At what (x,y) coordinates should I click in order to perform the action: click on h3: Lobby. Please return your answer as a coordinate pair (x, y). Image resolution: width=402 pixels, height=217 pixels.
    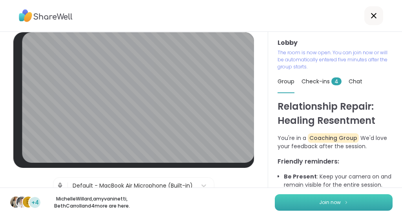
    Looking at the image, I should click on (335, 43).